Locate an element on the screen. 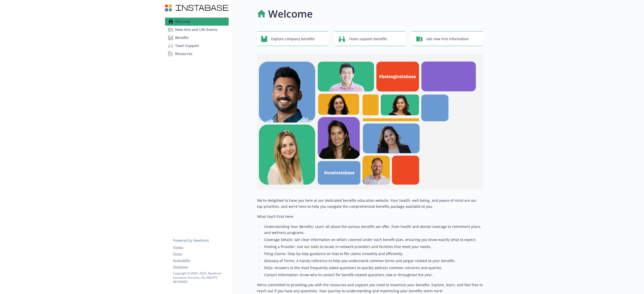  a: Privacy is located at coordinates (201, 247).